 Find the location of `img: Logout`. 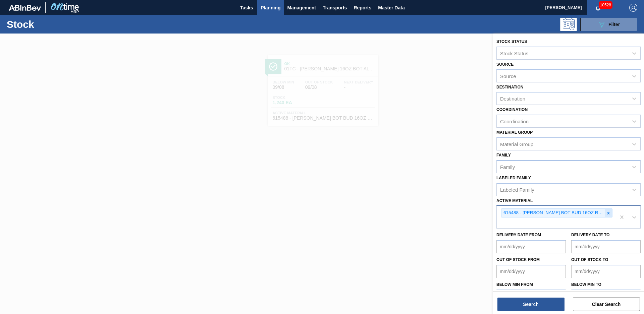

img: Logout is located at coordinates (633, 8).